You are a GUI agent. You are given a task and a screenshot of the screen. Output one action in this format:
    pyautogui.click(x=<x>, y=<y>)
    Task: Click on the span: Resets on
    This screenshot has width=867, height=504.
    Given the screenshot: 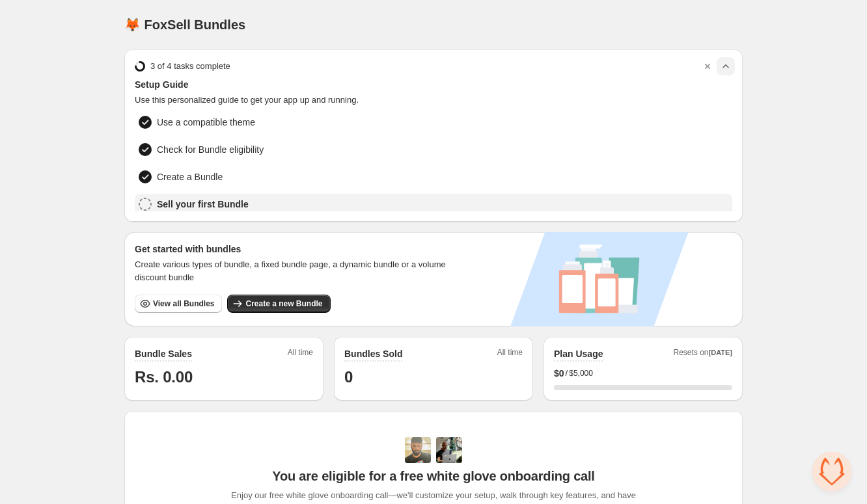 What is the action you would take?
    pyautogui.click(x=703, y=355)
    